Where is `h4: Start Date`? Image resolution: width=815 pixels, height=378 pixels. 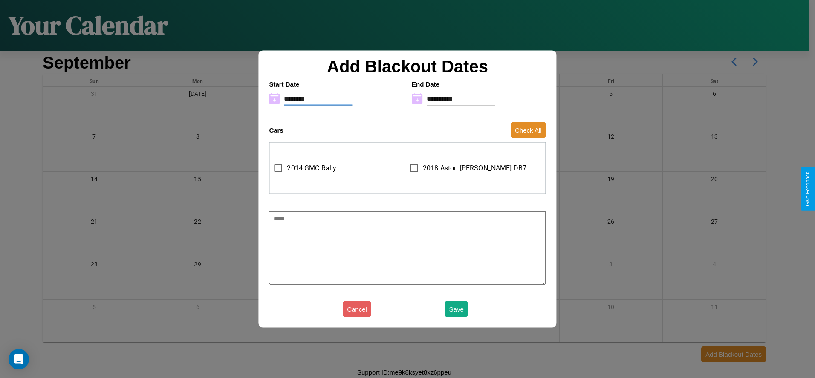
h4: Start Date is located at coordinates (336, 83).